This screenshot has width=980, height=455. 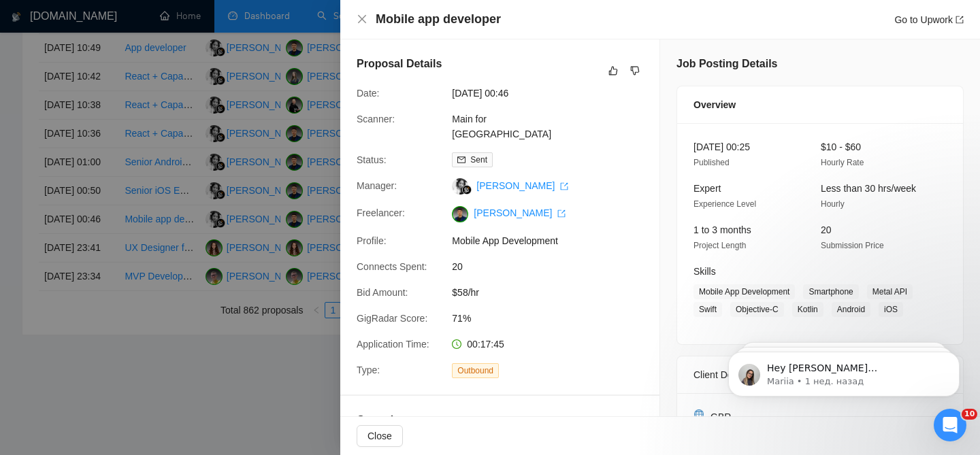 I want to click on span: 00:17:45, so click(x=485, y=345).